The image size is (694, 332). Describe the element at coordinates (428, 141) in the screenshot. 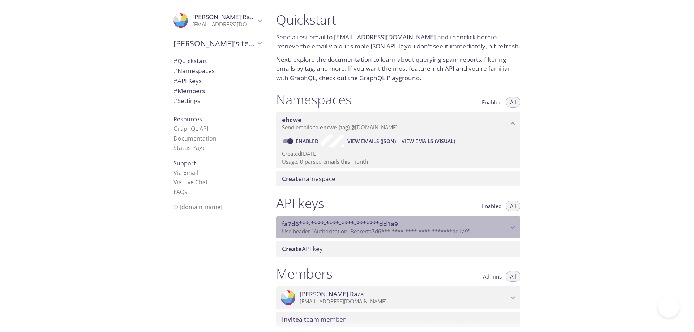

I see `button: View Emails (Visual)` at that location.